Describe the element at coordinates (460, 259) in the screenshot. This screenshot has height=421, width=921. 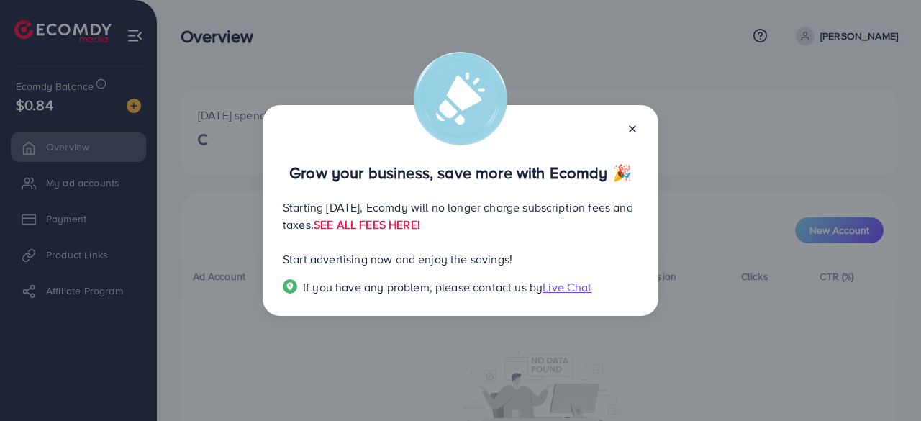
I see `p: Start advertising now and enjoy the savings!` at that location.